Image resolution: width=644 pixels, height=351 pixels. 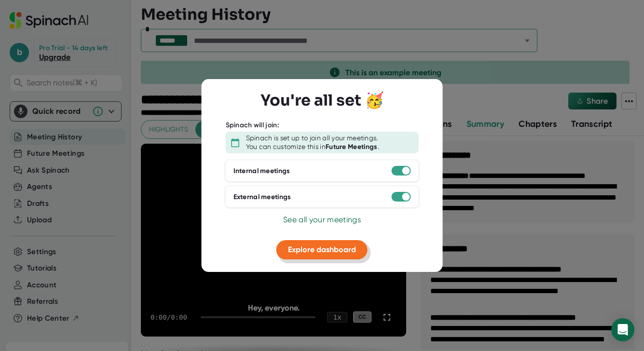 What do you see at coordinates (322, 101) in the screenshot?
I see `h3: You're all set 🥳` at bounding box center [322, 101].